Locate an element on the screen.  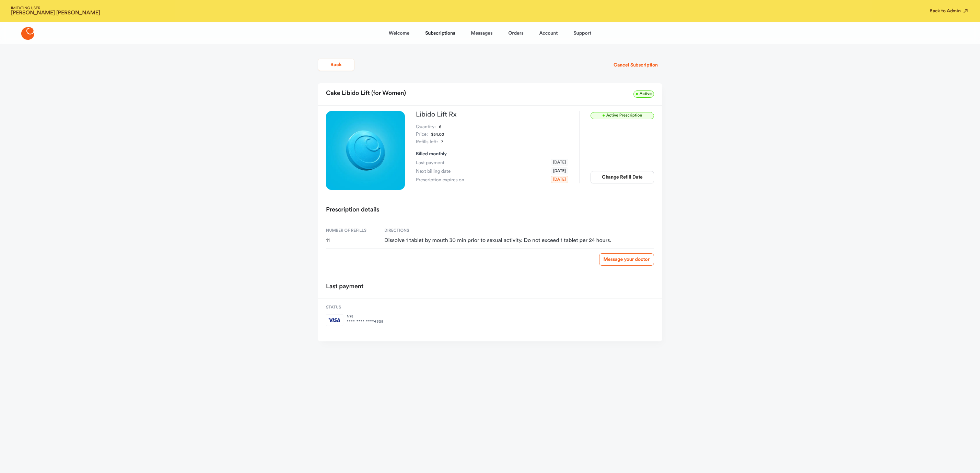
dd: 7 is located at coordinates (442, 142).